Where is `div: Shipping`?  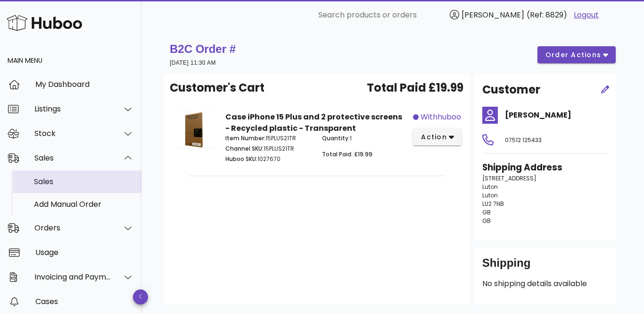 div: Shipping is located at coordinates (545, 267).